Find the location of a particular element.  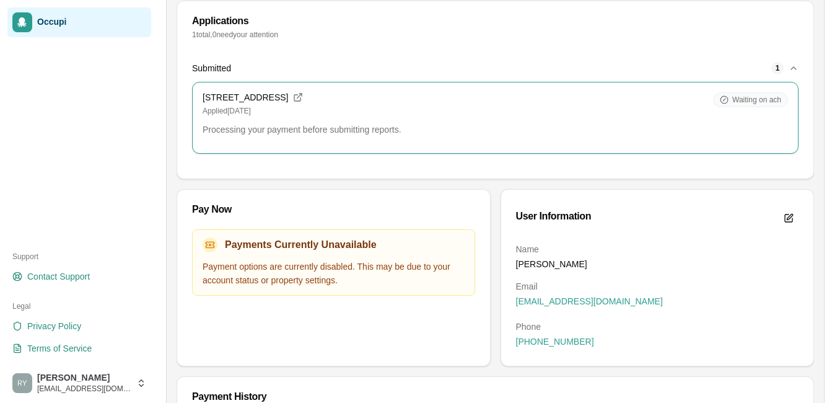

dt: Email is located at coordinates (657, 286).